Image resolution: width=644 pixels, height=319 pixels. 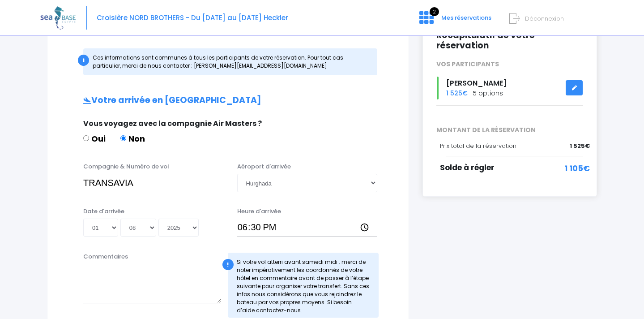 What do you see at coordinates (478, 146) in the screenshot?
I see `span: Prix total de la réservation` at bounding box center [478, 146].